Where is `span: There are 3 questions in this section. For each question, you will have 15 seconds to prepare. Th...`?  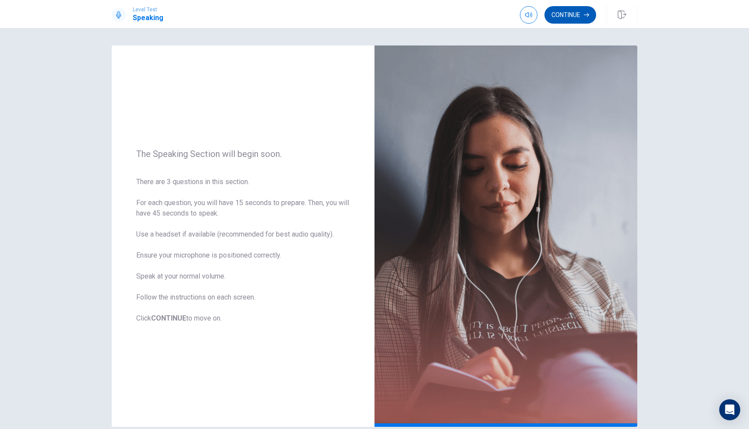
span: There are 3 questions in this section. For each question, you will have 15 seconds to prepare. Th... is located at coordinates (243, 250).